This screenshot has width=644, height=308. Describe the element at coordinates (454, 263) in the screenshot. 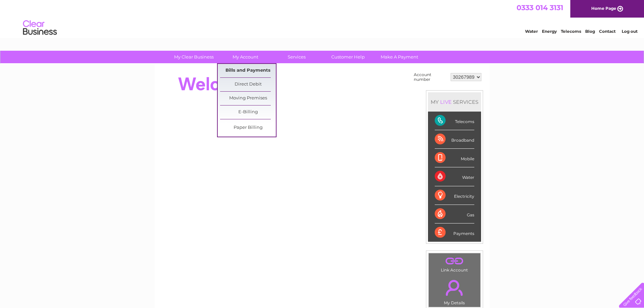

I see `td: Link Account` at that location.